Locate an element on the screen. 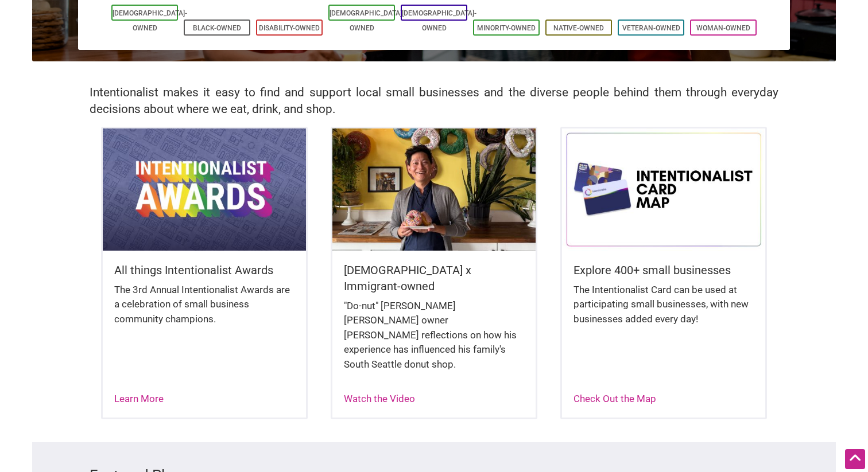 The height and width of the screenshot is (472, 868). a: Minority-Owned is located at coordinates (506, 28).